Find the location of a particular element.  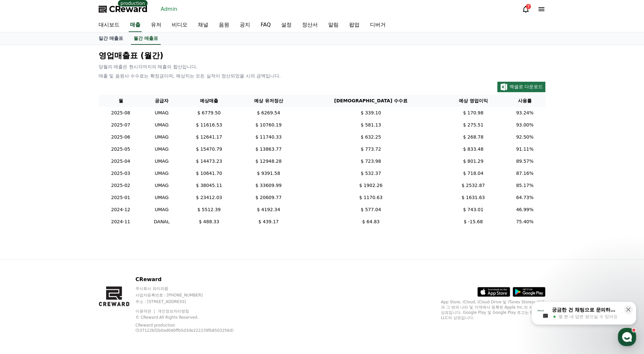

td: $ 773.72 is located at coordinates (371, 149).